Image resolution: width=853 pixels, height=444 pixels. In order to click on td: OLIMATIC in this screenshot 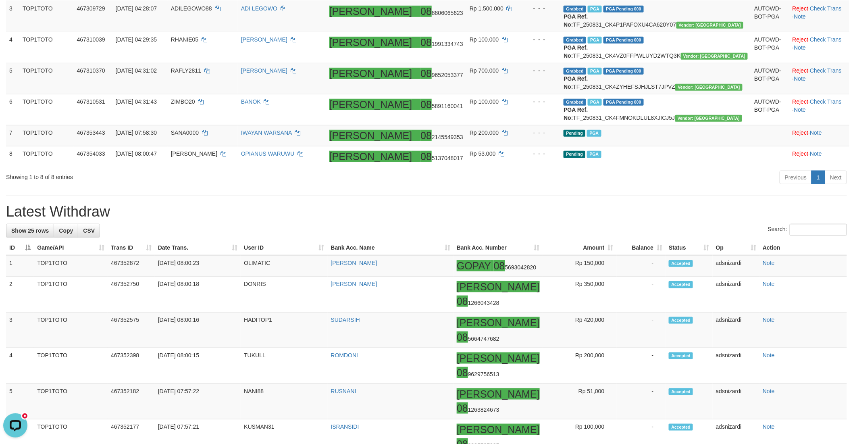, I will do `click(284, 266)`.